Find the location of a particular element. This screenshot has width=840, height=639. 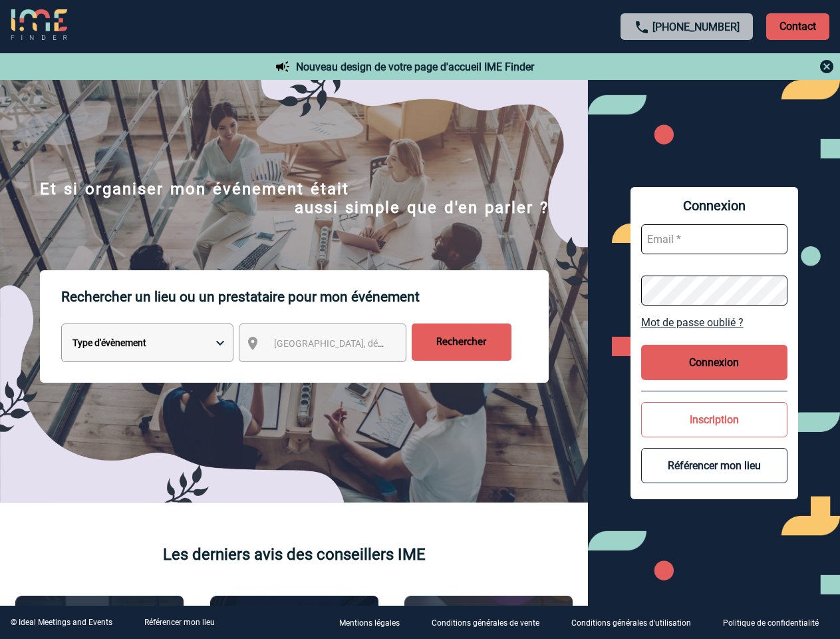

a: Référencer mon lieu is located at coordinates (180, 622).